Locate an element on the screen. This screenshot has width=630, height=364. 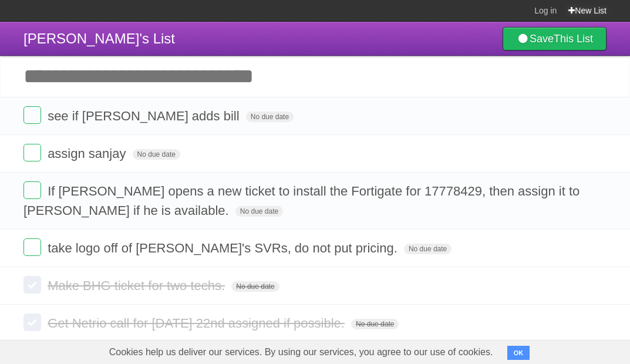
button: OK is located at coordinates (519, 353).